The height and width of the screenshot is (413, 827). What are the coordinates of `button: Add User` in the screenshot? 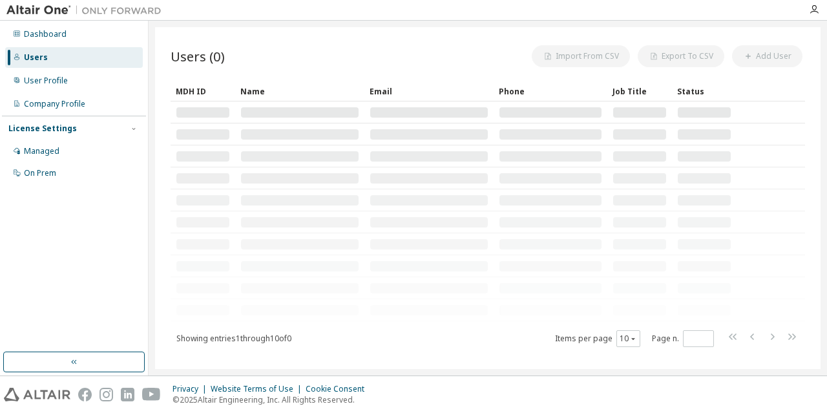 It's located at (767, 56).